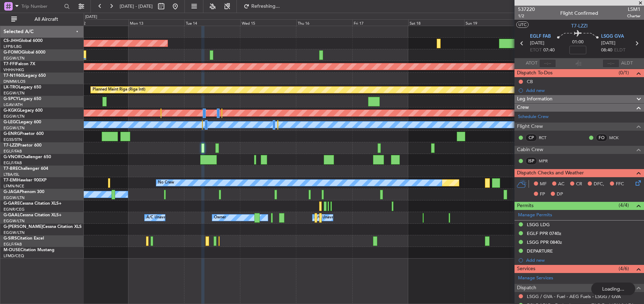 The image size is (644, 304). Describe the element at coordinates (33, 204) in the screenshot. I see `a: G-GARECessna Citation XLS+` at that location.